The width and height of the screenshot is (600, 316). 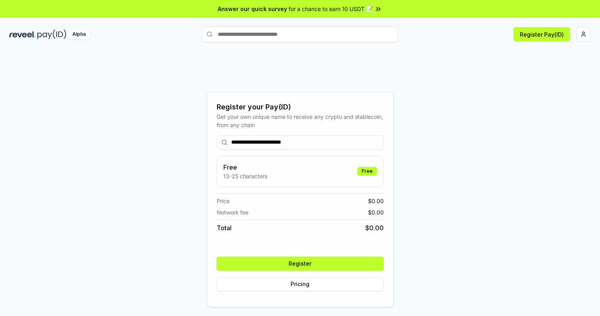 What do you see at coordinates (232, 212) in the screenshot?
I see `span: Network fee` at bounding box center [232, 212].